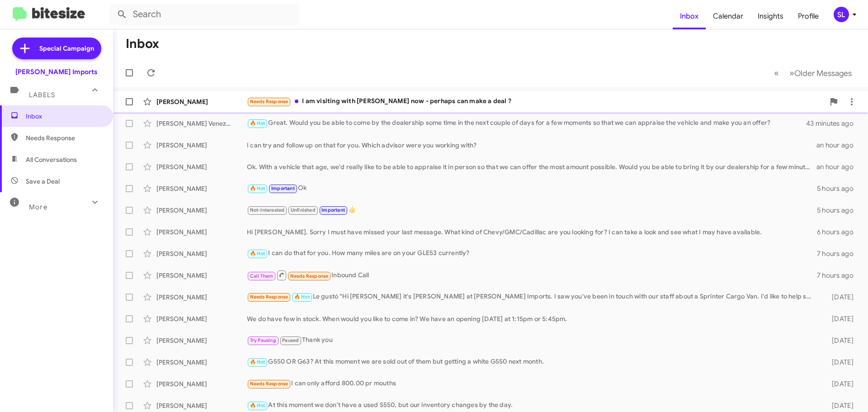 Image resolution: width=868 pixels, height=412 pixels. What do you see at coordinates (821, 73) in the screenshot?
I see `button: Next` at bounding box center [821, 73].